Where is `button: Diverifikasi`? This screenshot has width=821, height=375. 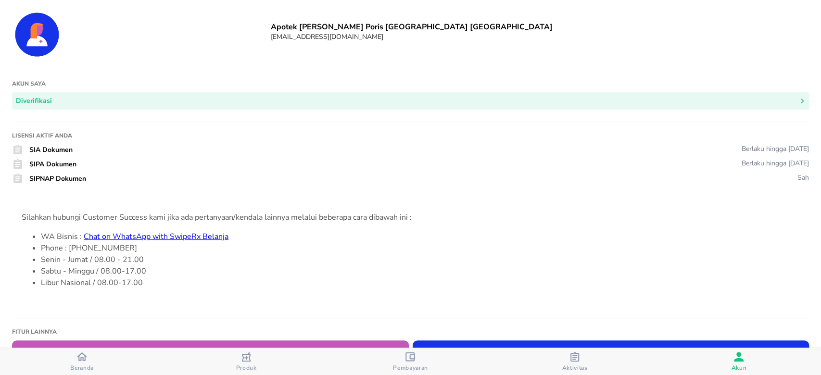
button: Diverifikasi is located at coordinates (410, 101).